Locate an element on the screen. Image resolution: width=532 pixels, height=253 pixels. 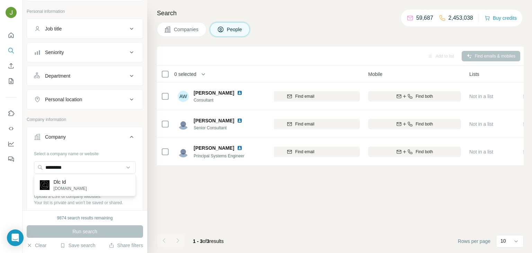
span: Consultant is located at coordinates (222, 100).